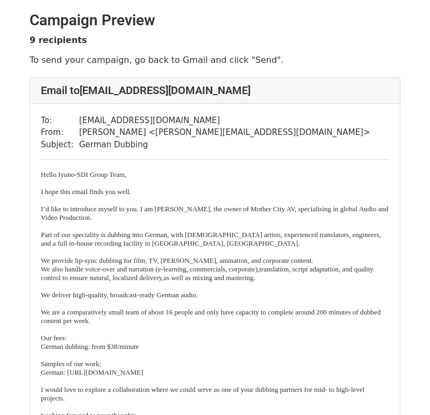  Describe the element at coordinates (215, 175) in the screenshot. I see `p: Hello Iyuno-SDI Group Team,` at that location.